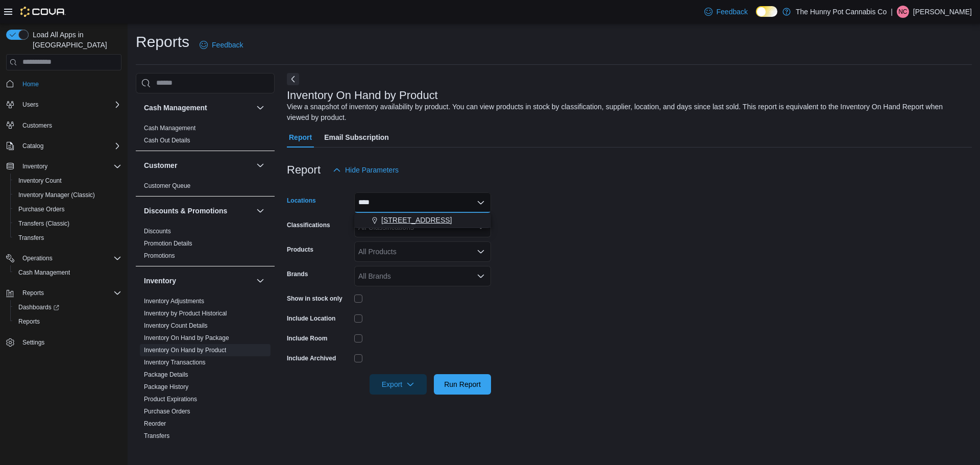 The image size is (980, 465). Describe the element at coordinates (175, 108) in the screenshot. I see `h3: Cash Management` at that location.